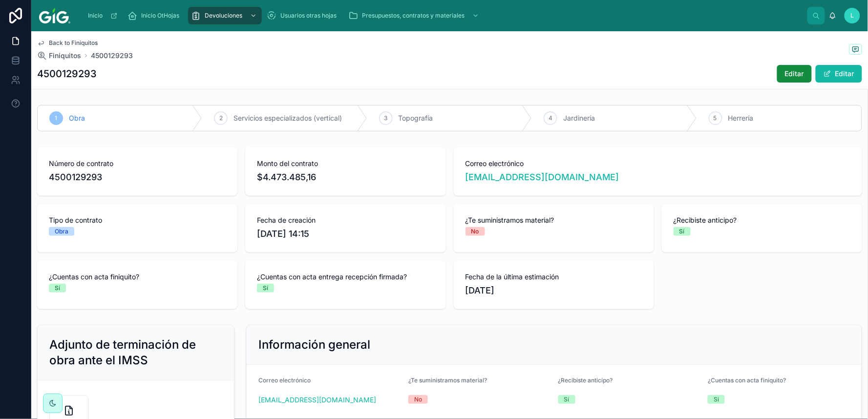  What do you see at coordinates (314, 345) in the screenshot?
I see `h2: Información general` at bounding box center [314, 345].